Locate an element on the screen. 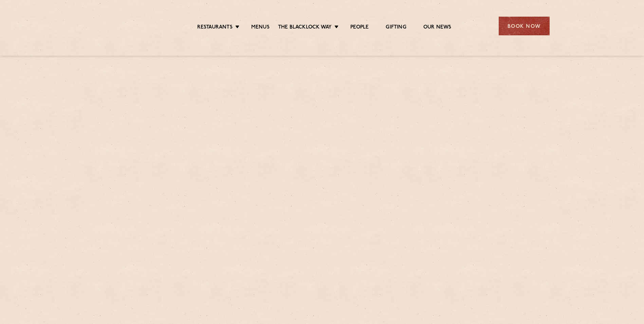 The width and height of the screenshot is (644, 324). a: People is located at coordinates (360, 28).